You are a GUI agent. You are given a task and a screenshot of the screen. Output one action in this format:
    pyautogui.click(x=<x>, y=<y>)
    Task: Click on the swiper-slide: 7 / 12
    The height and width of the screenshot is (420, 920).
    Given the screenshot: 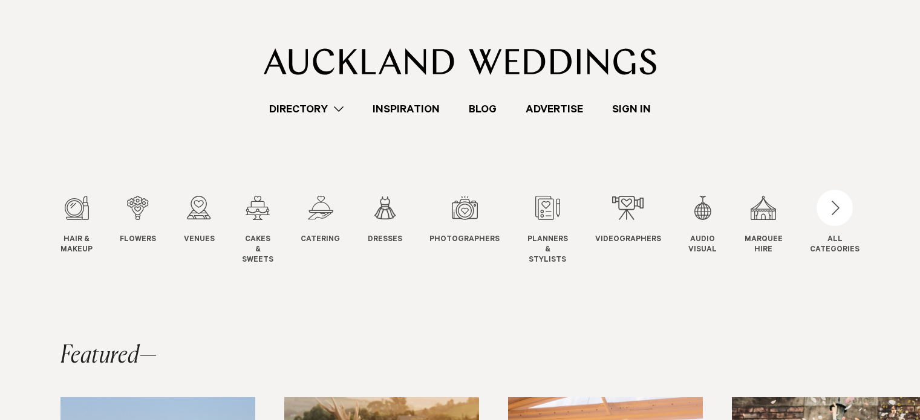 What is the action you would take?
    pyautogui.click(x=477, y=230)
    